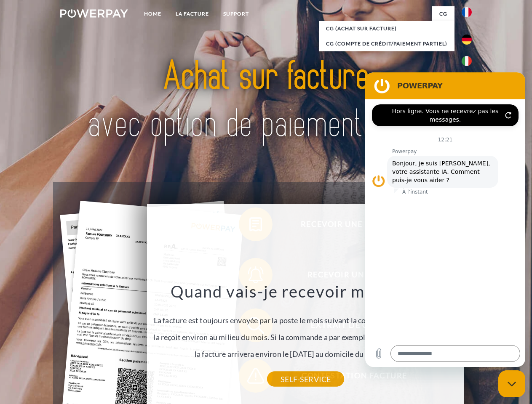  What do you see at coordinates (80, 43) in the screenshot?
I see `label: Hors ligne. Vous ne recevrez pas les messages.` at bounding box center [80, 43].